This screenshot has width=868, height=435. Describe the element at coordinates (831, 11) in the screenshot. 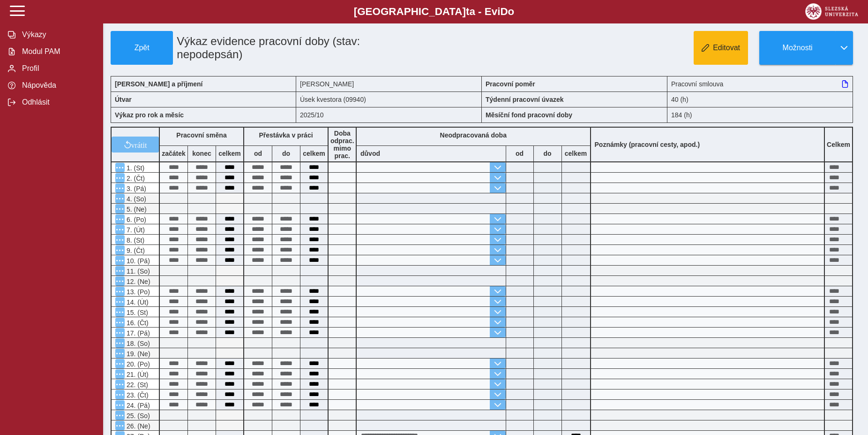

I see `img: logo_web_su.png` at that location.